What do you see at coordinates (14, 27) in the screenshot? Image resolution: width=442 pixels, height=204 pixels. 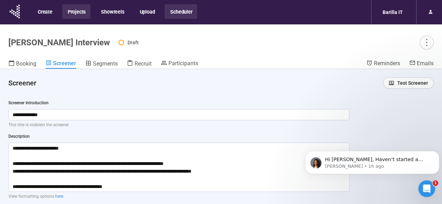 I see `img: Profile image for Nikki` at bounding box center [14, 27].